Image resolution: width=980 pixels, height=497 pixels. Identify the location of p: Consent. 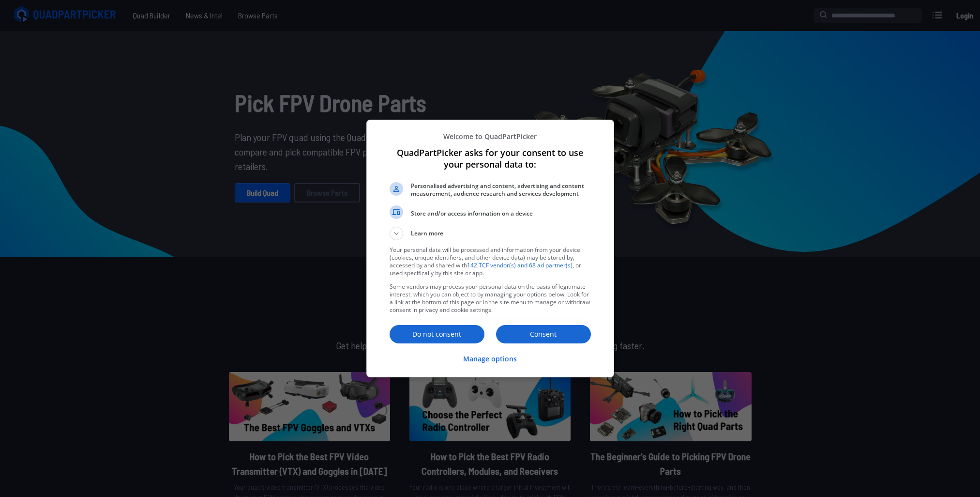
(544, 334).